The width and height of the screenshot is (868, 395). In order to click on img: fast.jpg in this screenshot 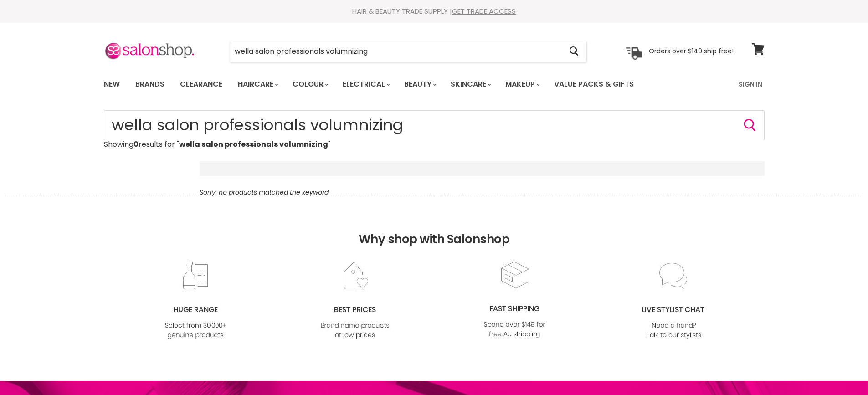, I will do `click(515, 299)`.